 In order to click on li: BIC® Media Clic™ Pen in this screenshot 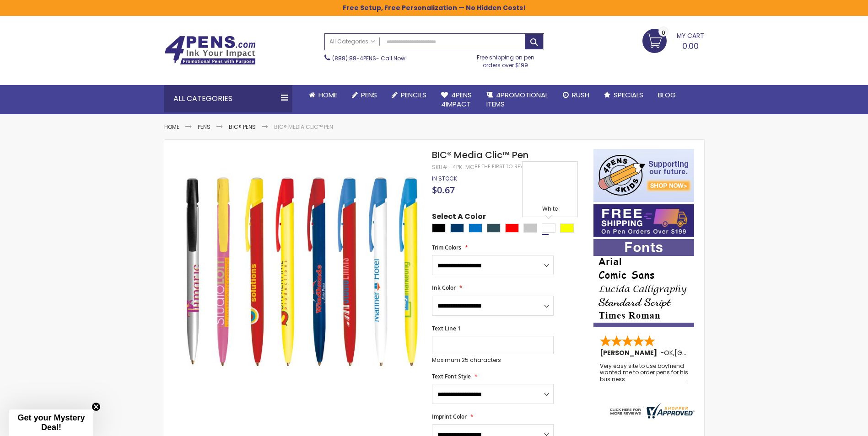, I will do `click(304, 127)`.